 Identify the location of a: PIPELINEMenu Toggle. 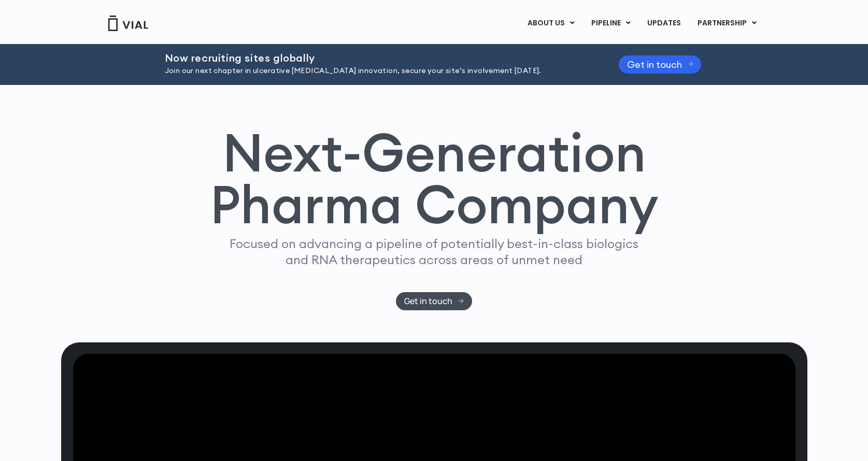
(610, 23).